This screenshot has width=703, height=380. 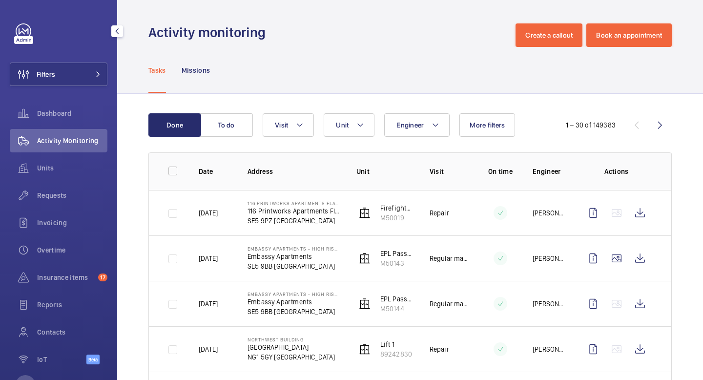 What do you see at coordinates (291, 339) in the screenshot?
I see `p: northwest building` at bounding box center [291, 339].